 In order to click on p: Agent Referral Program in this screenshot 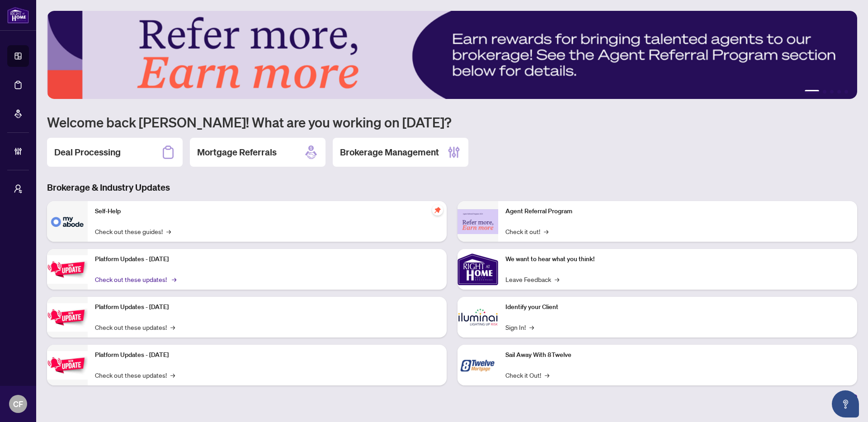, I will do `click(678, 211)`.